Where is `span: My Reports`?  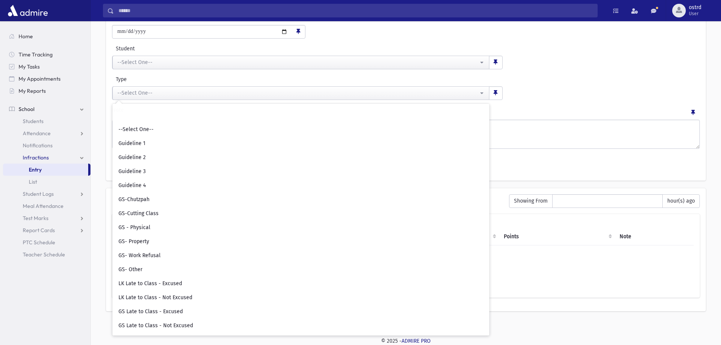 span: My Reports is located at coordinates (32, 91).